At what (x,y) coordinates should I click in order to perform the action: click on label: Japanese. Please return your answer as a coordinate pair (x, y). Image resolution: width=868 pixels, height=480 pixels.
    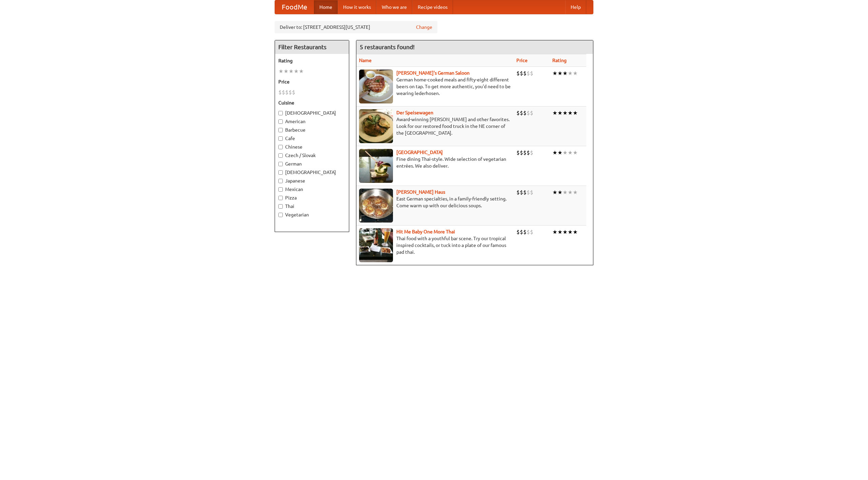
    Looking at the image, I should click on (312, 181).